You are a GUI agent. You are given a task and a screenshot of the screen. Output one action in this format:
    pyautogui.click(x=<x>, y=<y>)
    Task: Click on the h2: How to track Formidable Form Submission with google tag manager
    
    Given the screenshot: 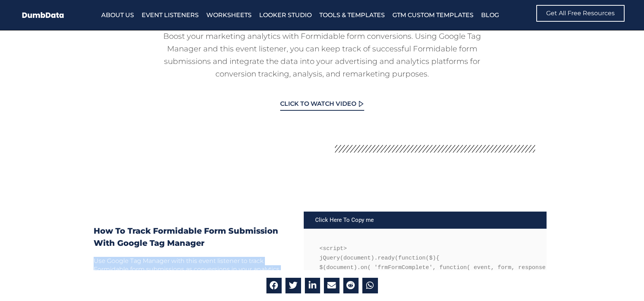 What is the action you would take?
    pyautogui.click(x=192, y=237)
    